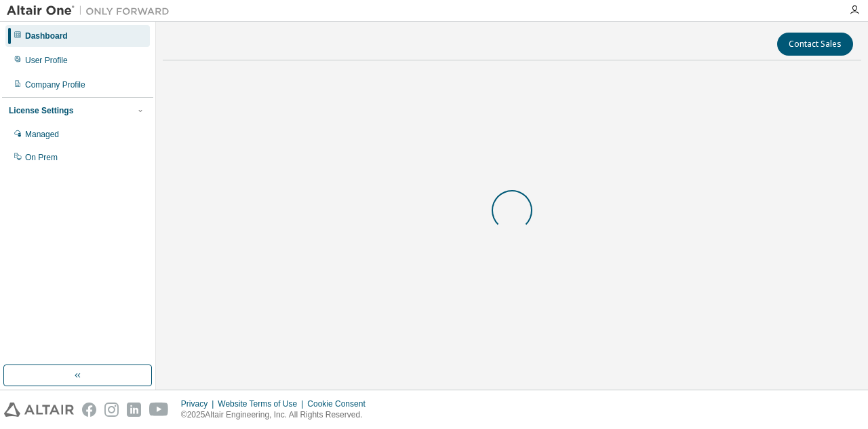  Describe the element at coordinates (111, 409) in the screenshot. I see `img: instagram.svg` at that location.